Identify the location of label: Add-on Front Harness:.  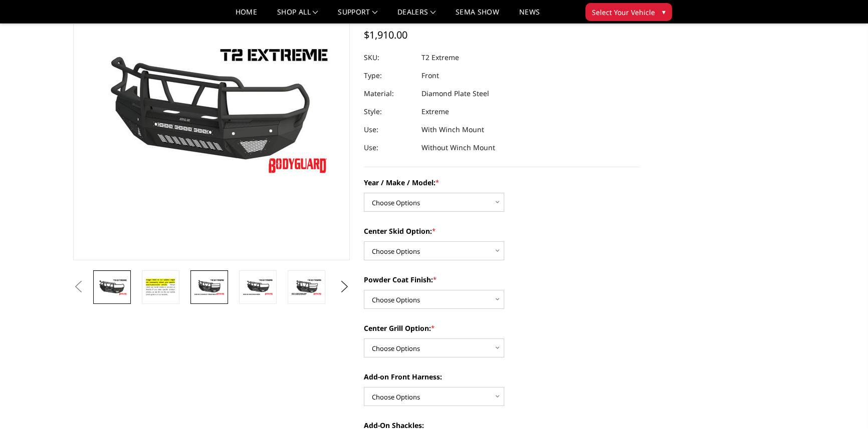
(502, 376).